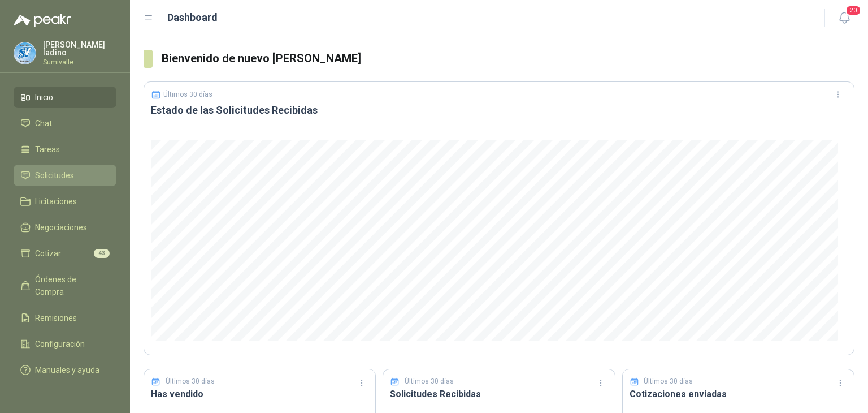  Describe the element at coordinates (25, 53) in the screenshot. I see `img: Company Logo` at that location.